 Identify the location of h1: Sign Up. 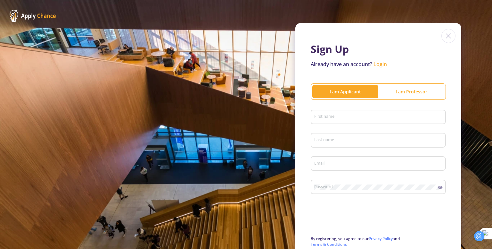
(378, 49).